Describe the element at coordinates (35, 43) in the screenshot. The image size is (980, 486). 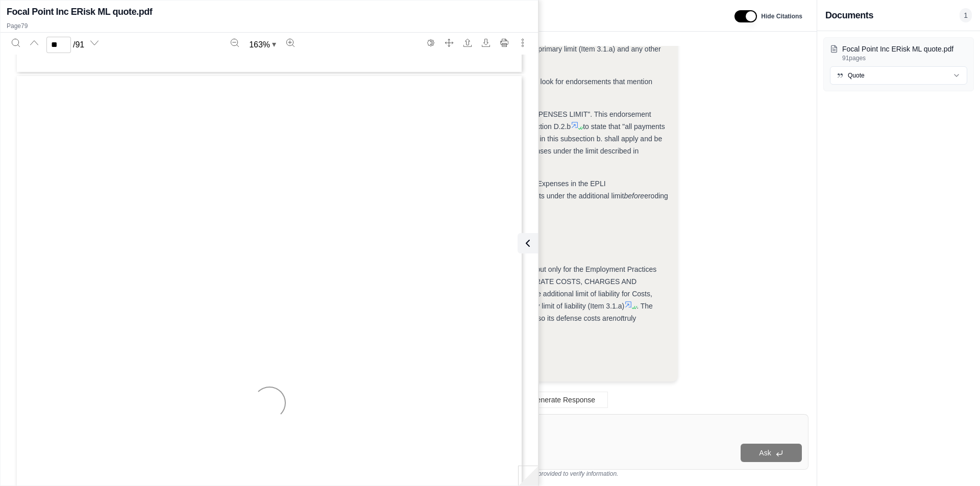
I see `button: Previous page` at that location.